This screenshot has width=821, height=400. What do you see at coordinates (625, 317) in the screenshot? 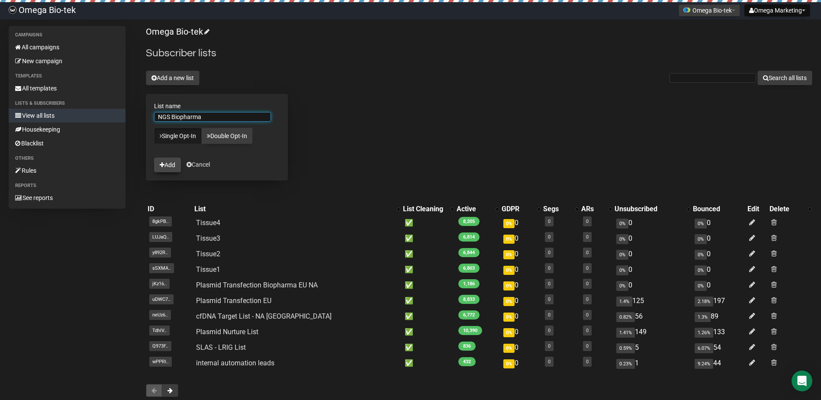
I see `span: 0.82%` at bounding box center [625, 317].